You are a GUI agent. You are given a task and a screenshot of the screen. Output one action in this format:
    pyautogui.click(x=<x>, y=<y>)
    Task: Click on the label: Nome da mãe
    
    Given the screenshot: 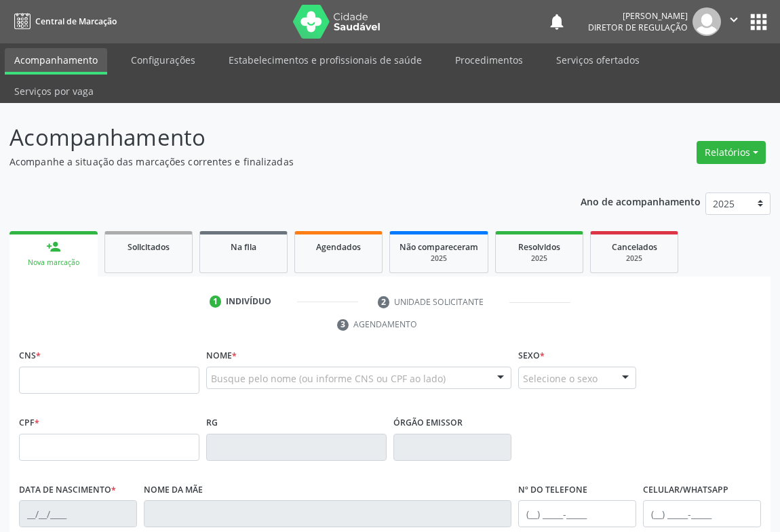 What is the action you would take?
    pyautogui.click(x=173, y=490)
    